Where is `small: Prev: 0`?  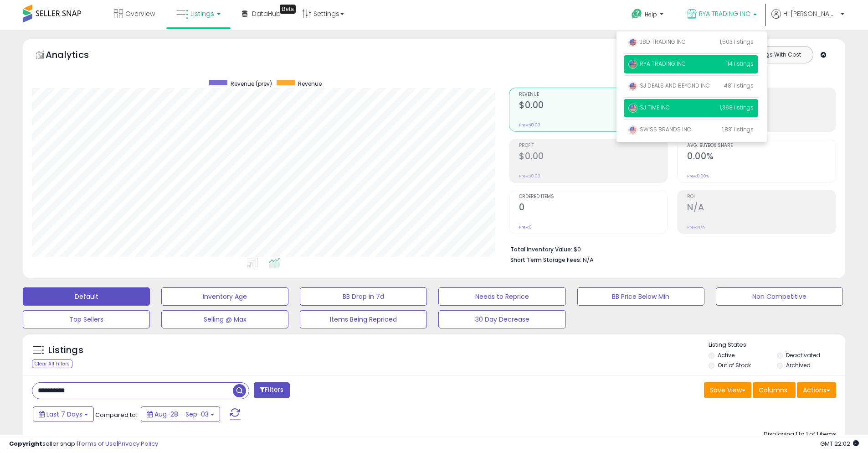
small: Prev: 0 is located at coordinates (525, 227).